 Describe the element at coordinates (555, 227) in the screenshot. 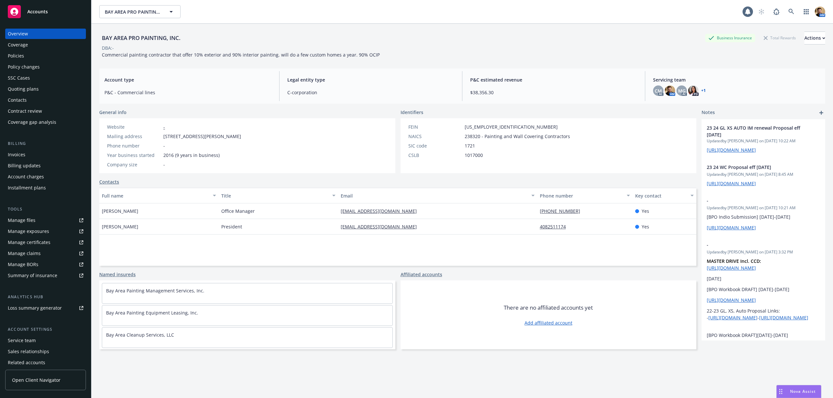

I see `a: 4082511174` at that location.